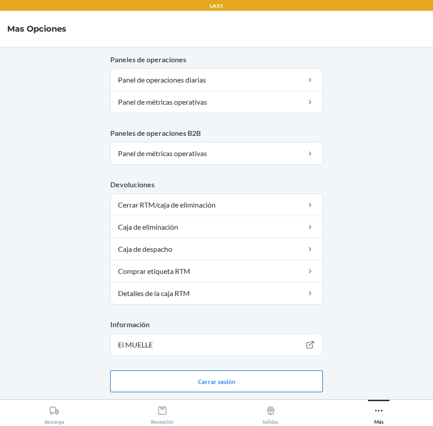  Describe the element at coordinates (216, 325) in the screenshot. I see `p: Información` at that location.